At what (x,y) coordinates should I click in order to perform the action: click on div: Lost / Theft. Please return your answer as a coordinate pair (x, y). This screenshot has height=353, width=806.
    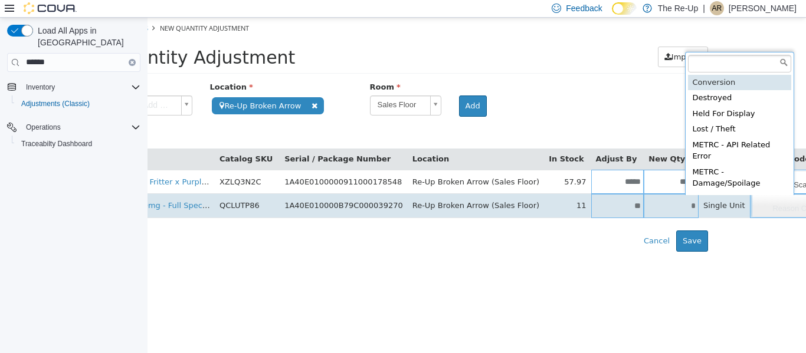
    Looking at the image, I should click on (592, 111).